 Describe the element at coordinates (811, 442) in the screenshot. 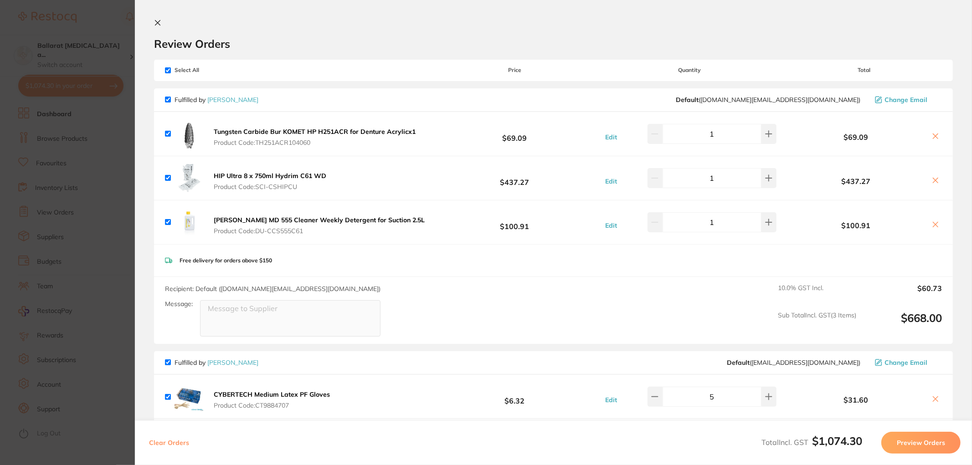

I see `span: Total Incl. GST` at that location.